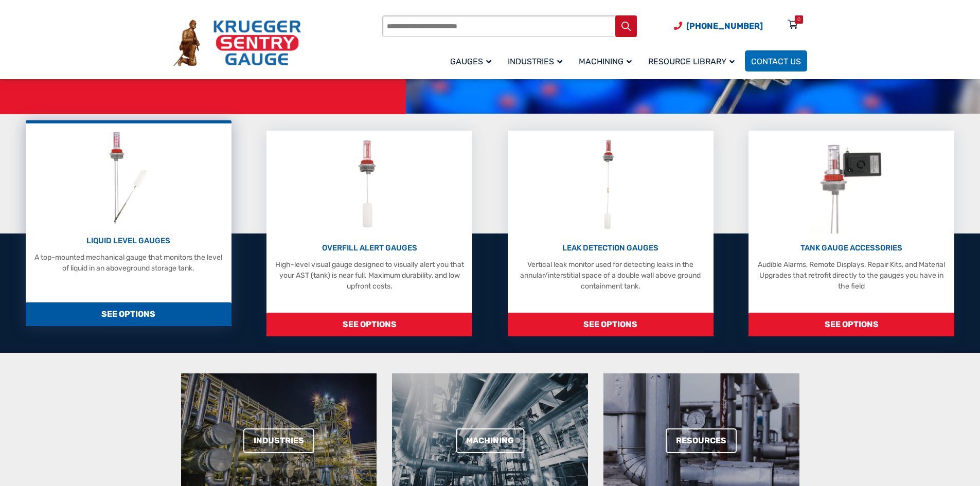 This screenshot has height=486, width=980. Describe the element at coordinates (701, 441) in the screenshot. I see `a: Resources` at that location.